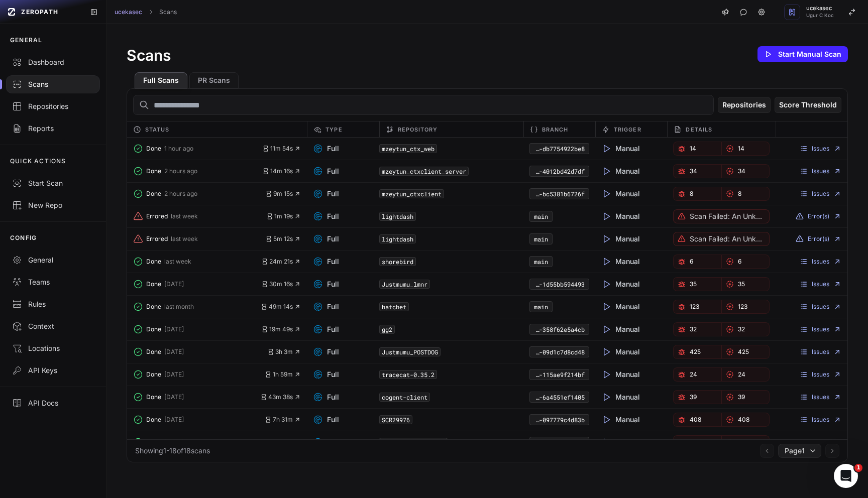  Describe the element at coordinates (693, 375) in the screenshot. I see `span: 24` at that location.